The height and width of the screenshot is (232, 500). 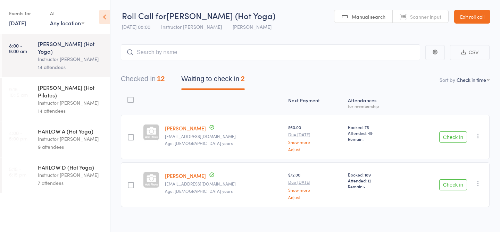 What do you see at coordinates (315, 185) in the screenshot?
I see `div: $72.00` at bounding box center [315, 185].